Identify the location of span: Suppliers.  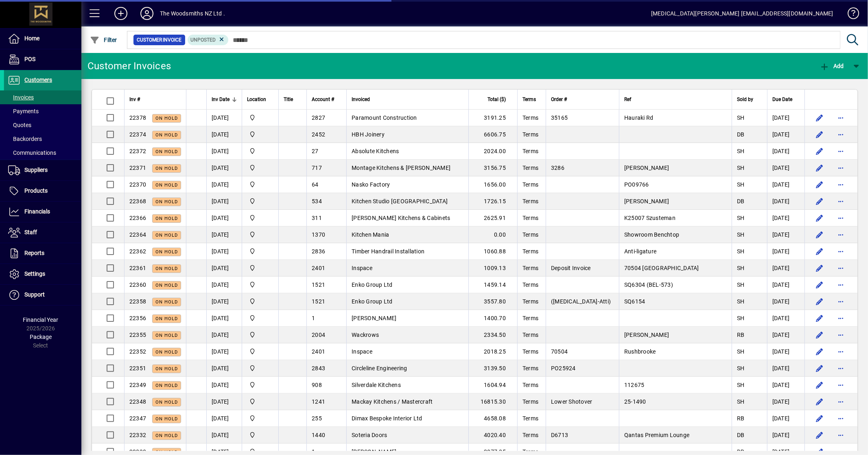
(35, 170).